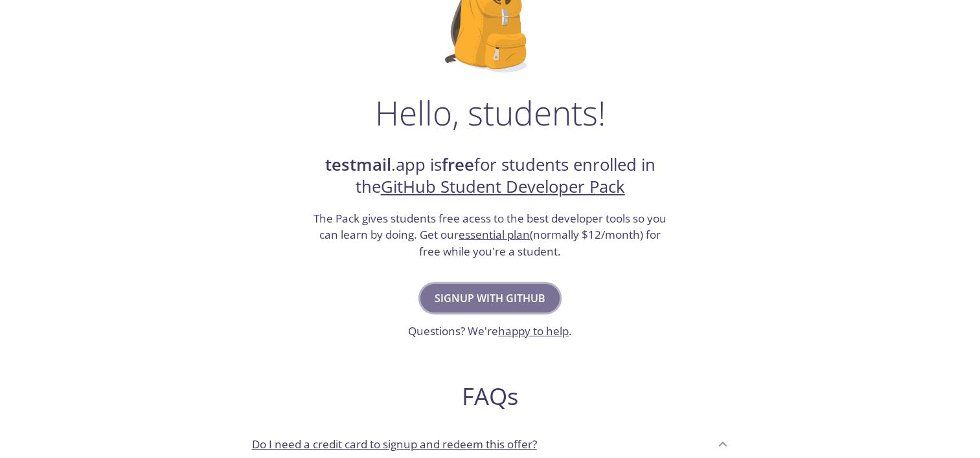 The width and height of the screenshot is (980, 458). What do you see at coordinates (358, 164) in the screenshot?
I see `strong: testmail` at bounding box center [358, 164].